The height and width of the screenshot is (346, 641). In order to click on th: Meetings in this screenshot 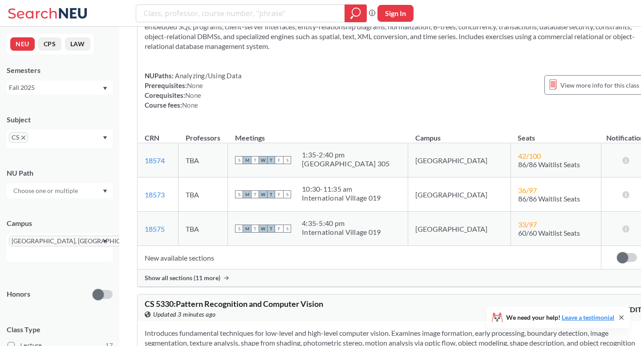, I will do `click(318, 133)`.